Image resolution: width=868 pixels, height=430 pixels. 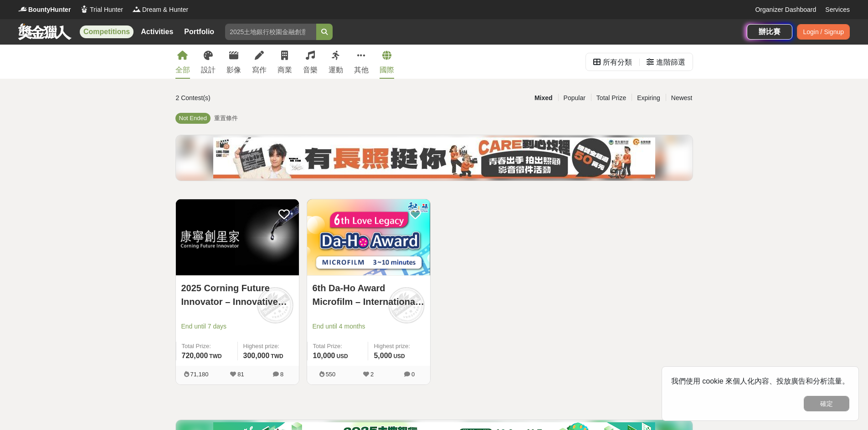 What do you see at coordinates (838, 9) in the screenshot?
I see `a: Services` at bounding box center [838, 9].